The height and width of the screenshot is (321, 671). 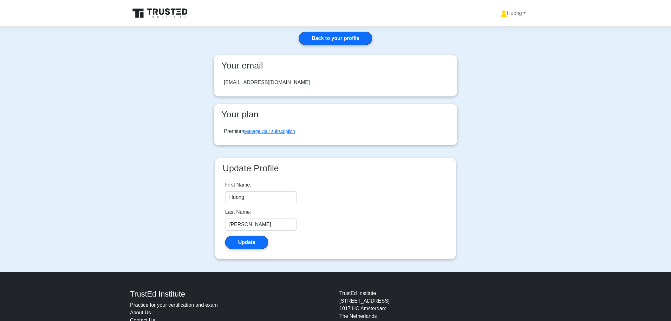 What do you see at coordinates (238, 212) in the screenshot?
I see `label: Last Name:` at bounding box center [238, 212].